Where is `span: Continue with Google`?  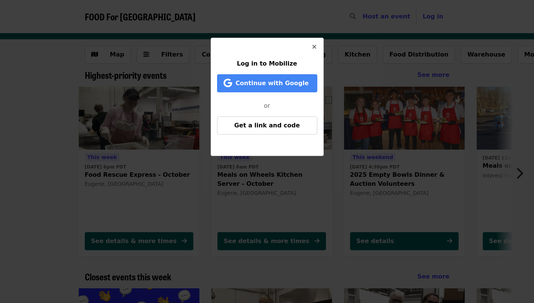 span: Continue with Google is located at coordinates (272, 83).